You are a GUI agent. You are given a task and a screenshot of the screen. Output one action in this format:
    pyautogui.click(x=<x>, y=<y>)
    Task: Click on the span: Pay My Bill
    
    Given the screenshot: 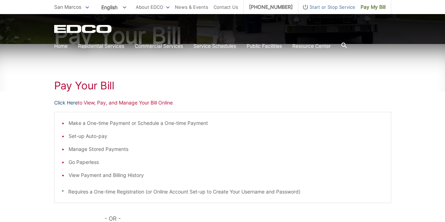 What is the action you would take?
    pyautogui.click(x=373, y=7)
    